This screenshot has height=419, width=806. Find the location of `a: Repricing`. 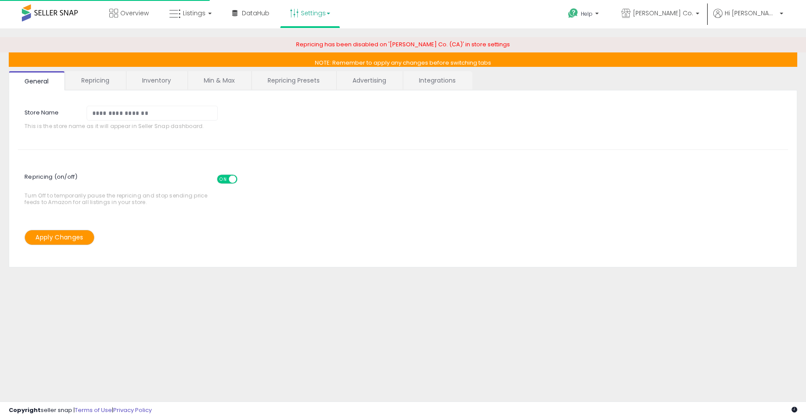

a: Repricing is located at coordinates (95, 80).